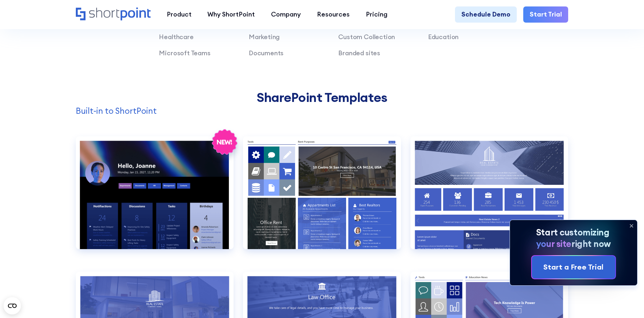 Image resolution: width=644 pixels, height=318 pixels. What do you see at coordinates (573, 267) in the screenshot?
I see `div: Start a Free Trial` at bounding box center [573, 267].